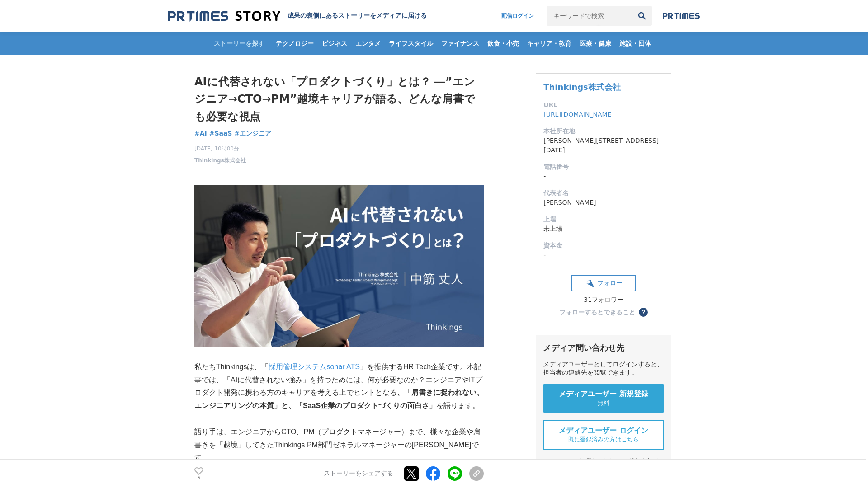 The image size is (868, 488). I want to click on span: 既に登録済みの方はこちら, so click(604, 440).